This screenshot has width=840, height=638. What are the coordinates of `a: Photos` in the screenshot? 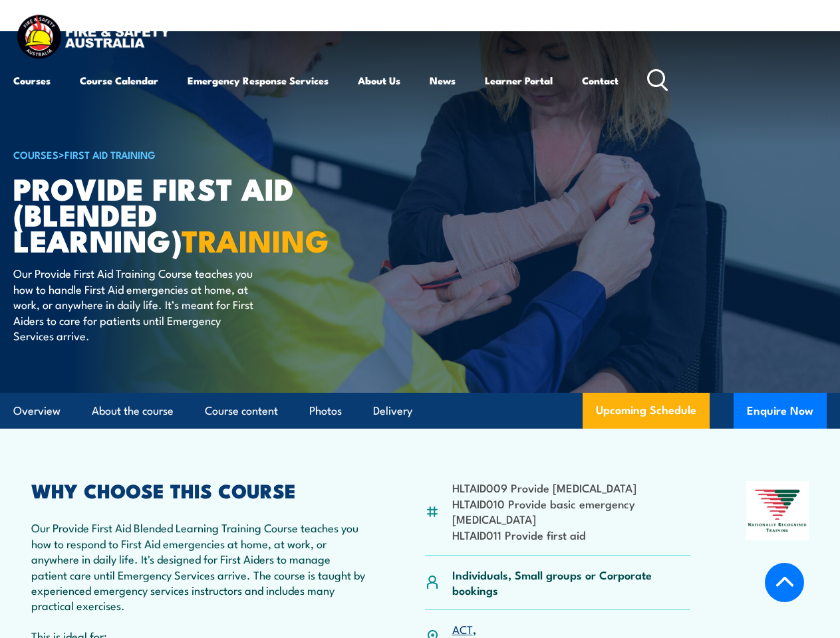 It's located at (326, 411).